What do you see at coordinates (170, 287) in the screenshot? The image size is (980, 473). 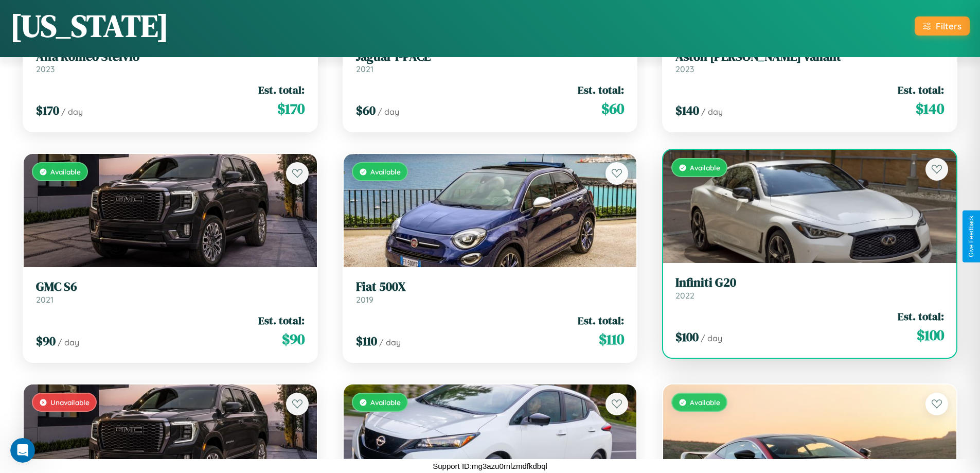 I see `h3: GMC S6` at bounding box center [170, 287].